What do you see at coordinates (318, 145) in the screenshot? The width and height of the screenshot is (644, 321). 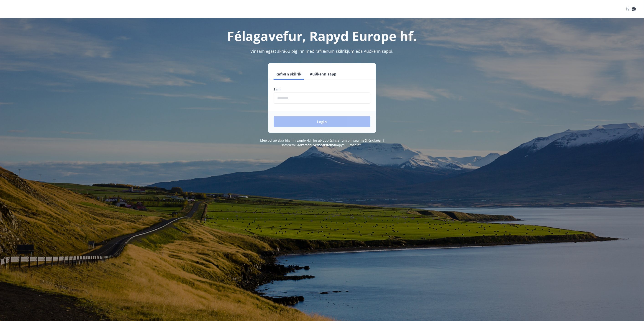 I see `a: Persónuverndarstefna` at bounding box center [318, 145].